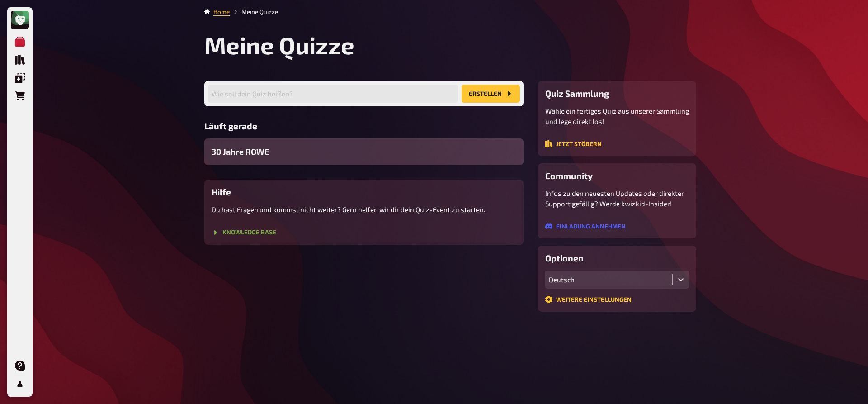  What do you see at coordinates (617, 93) in the screenshot?
I see `h3: Quiz Sammlung` at bounding box center [617, 93].